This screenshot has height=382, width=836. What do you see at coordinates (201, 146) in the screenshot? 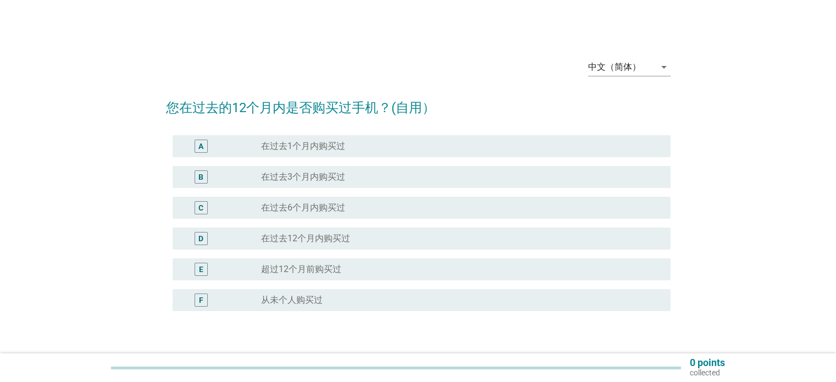
I see `div: A` at bounding box center [201, 146].